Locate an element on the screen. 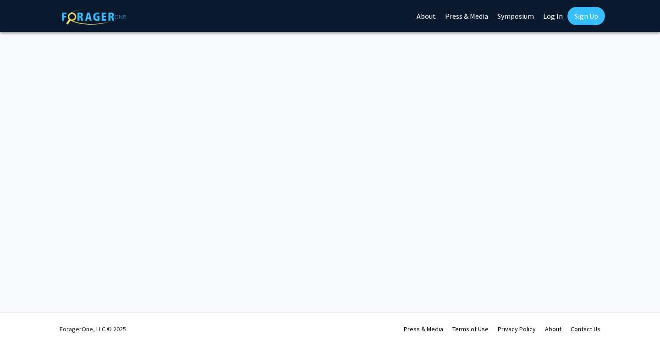  a: Sign Up is located at coordinates (586, 16).